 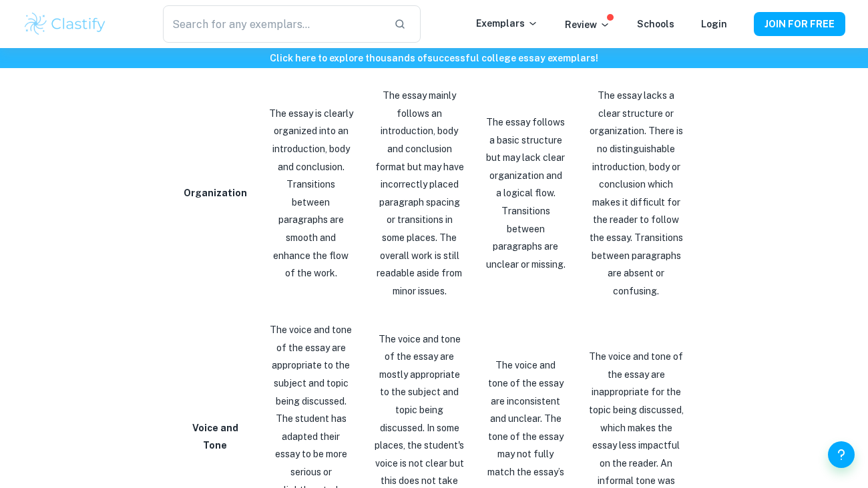 I want to click on p: The essay lacks a clear structure or organization. There is no distinguishable introduction, body..., so click(x=635, y=193).